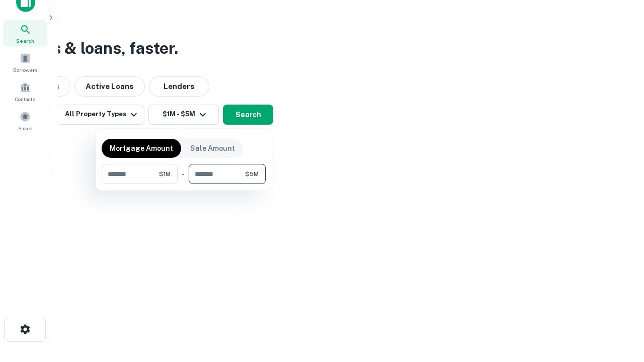 The height and width of the screenshot is (362, 644). What do you see at coordinates (619, 306) in the screenshot?
I see `div: Chat Widget` at bounding box center [619, 306].